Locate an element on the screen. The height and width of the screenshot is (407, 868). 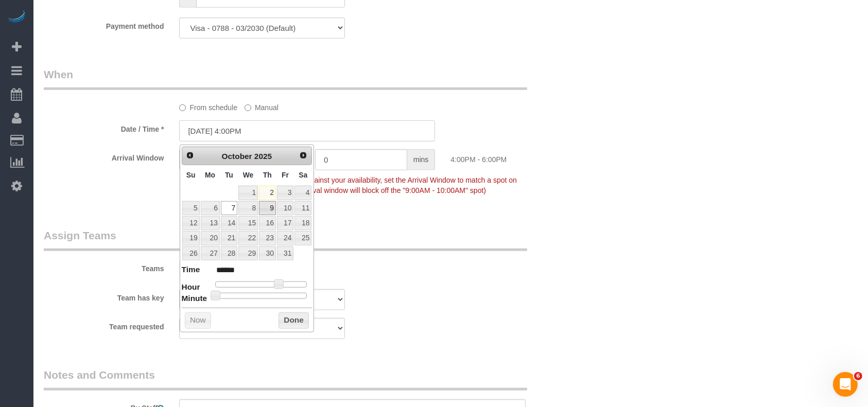
span: Tuesday is located at coordinates (229, 175).